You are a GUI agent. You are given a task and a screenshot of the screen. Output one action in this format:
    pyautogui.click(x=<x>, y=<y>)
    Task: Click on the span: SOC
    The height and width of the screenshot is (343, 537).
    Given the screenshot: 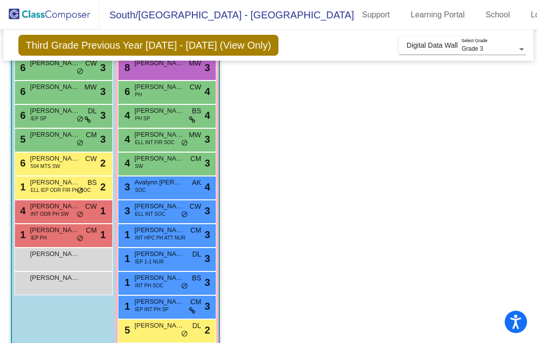 What is the action you would take?
    pyautogui.click(x=141, y=190)
    